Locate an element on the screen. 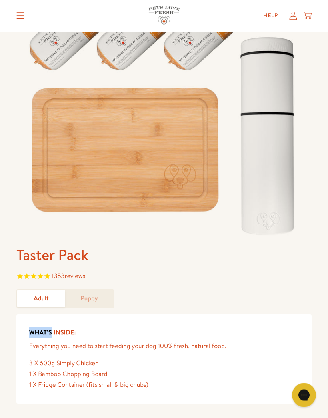 The image size is (328, 418). a: Help is located at coordinates (270, 16).